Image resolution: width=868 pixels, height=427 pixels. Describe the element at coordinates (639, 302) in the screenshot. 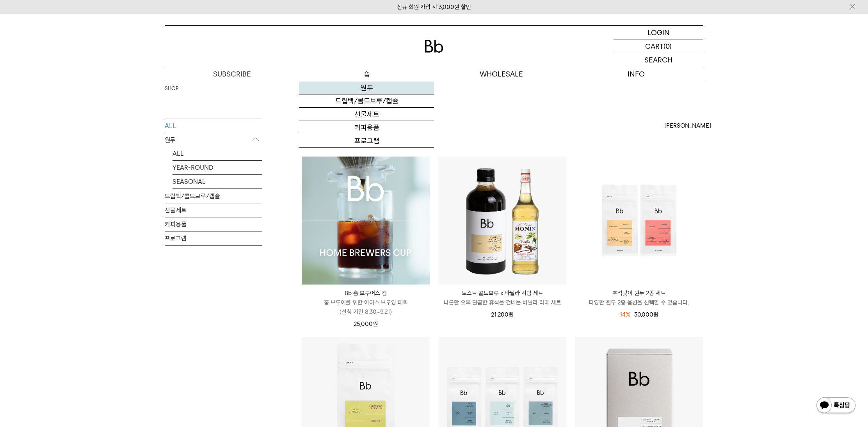

I see `p: 다양한 원두 2종 옵션을 선택할 수 있습니다.` at that location.